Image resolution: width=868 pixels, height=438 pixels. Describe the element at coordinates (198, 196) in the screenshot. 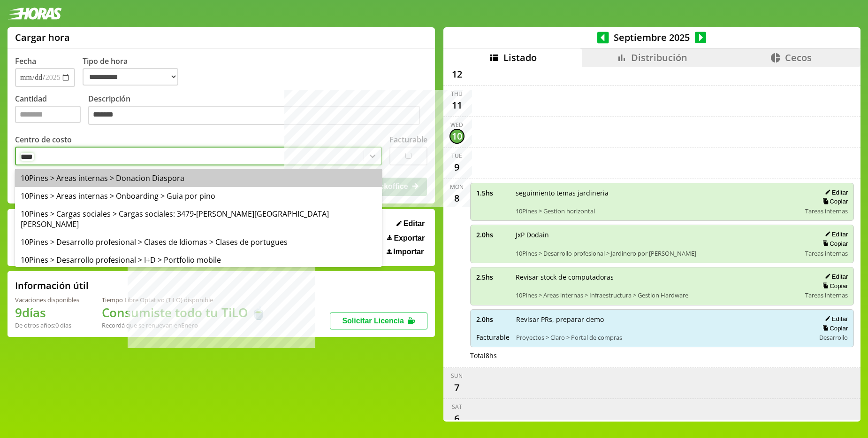

I see `div: 10Pines > Areas internas > Onboarding > Guia por pino` at that location.